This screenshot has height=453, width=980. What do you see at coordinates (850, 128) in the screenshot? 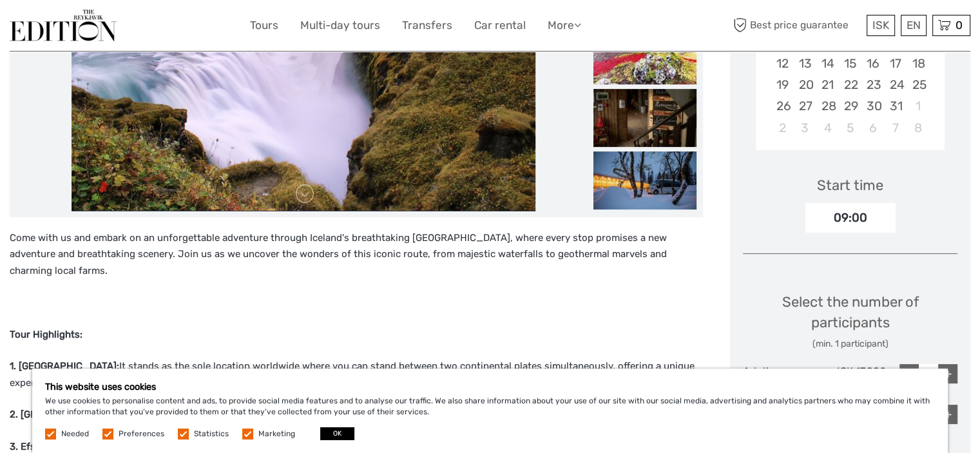
I see `div: Choose Wednesday, November 5th, 2025` at bounding box center [850, 128].